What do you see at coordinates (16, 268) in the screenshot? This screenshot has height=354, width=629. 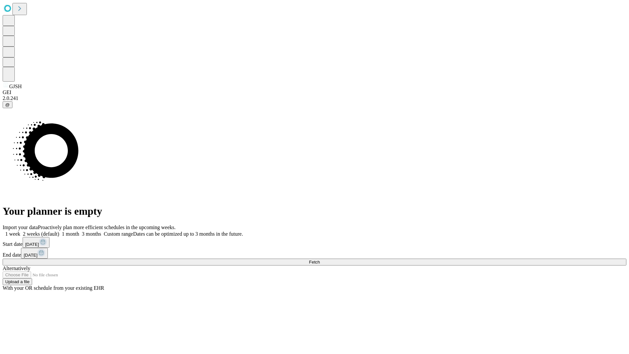 I see `span: Alternatively` at bounding box center [16, 268].